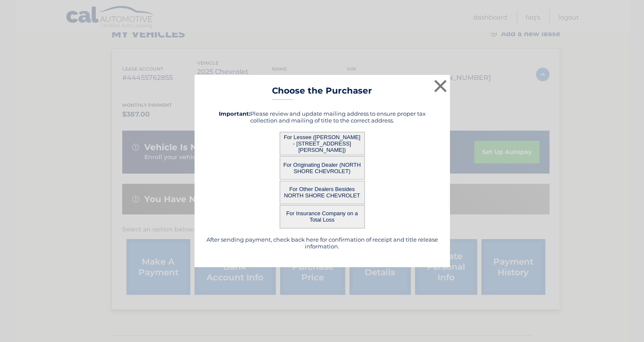 This screenshot has width=644, height=342. What do you see at coordinates (322, 192) in the screenshot?
I see `button: For Other Dealers Besides NORTH SHORE CHEVROLET` at bounding box center [322, 192].